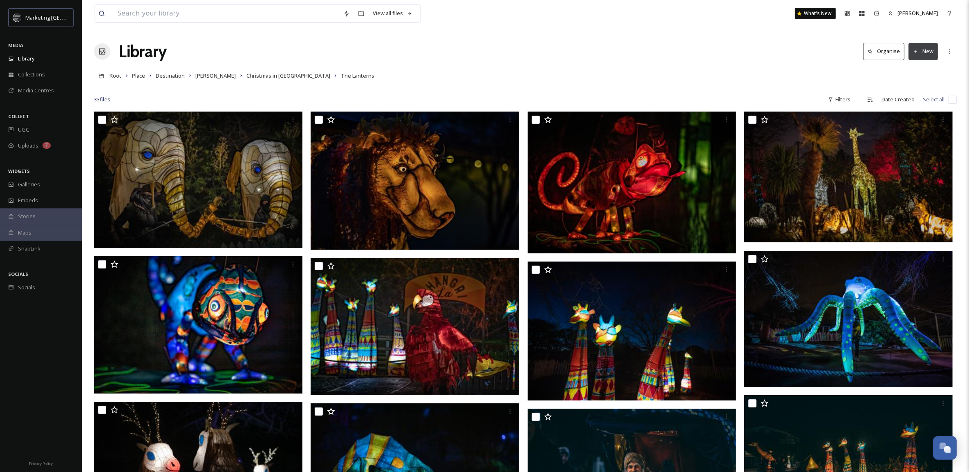 This screenshot has height=472, width=969. Describe the element at coordinates (933, 99) in the screenshot. I see `span: Select all` at that location.